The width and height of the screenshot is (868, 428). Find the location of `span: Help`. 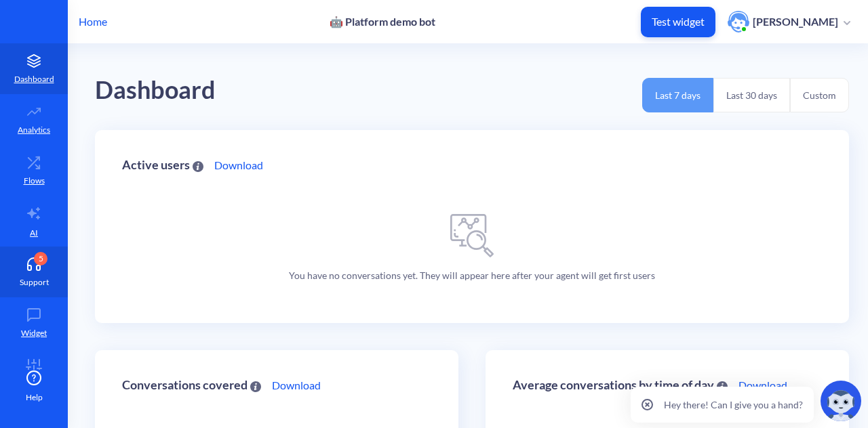

span: Help is located at coordinates (34, 398).